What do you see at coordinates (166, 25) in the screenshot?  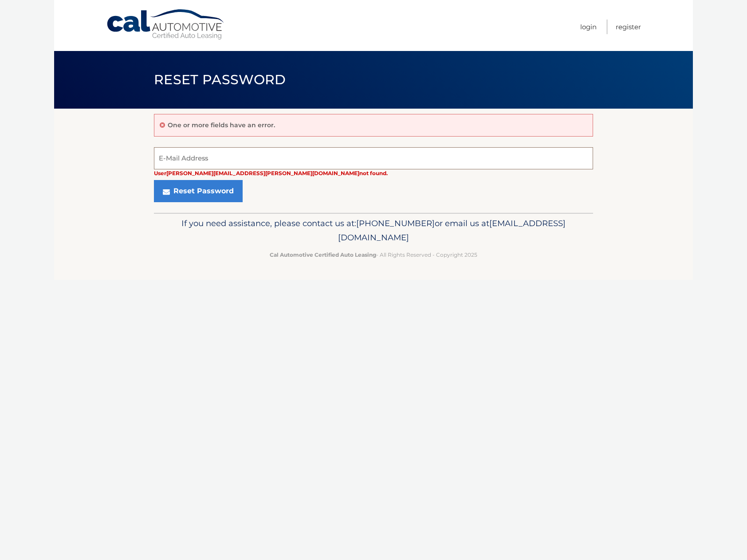 I see `a: Cal Automotive` at bounding box center [166, 25].